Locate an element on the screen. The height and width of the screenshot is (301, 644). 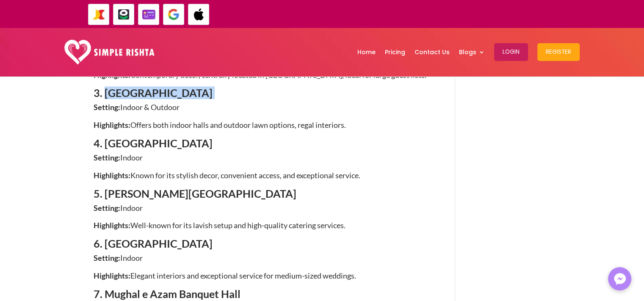
span: Well-known for its lavish setup and high-quality catering services. is located at coordinates (238, 225).